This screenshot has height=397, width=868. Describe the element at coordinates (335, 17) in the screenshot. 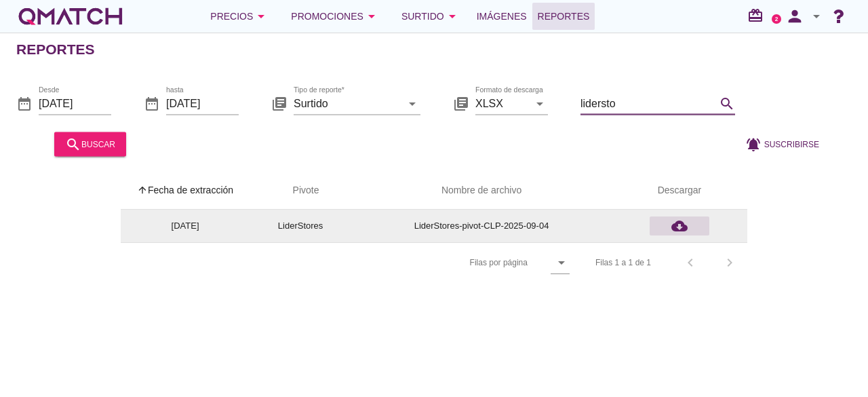

I see `div: Promociones` at that location.